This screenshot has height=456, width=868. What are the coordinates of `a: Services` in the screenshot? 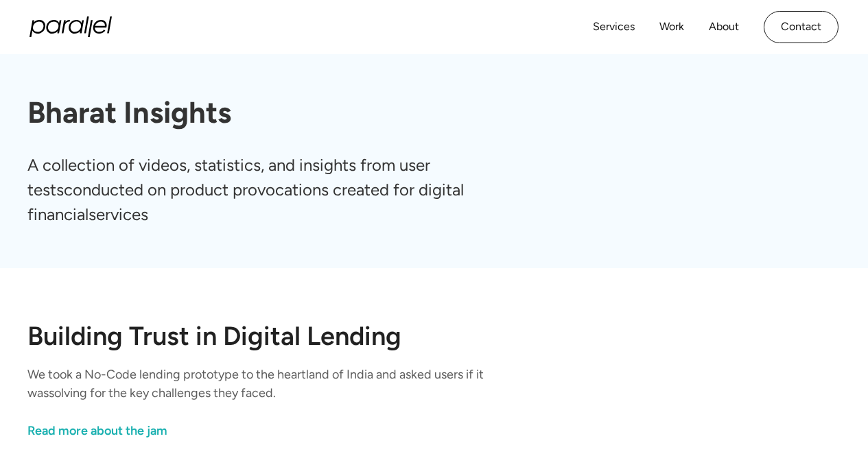 It's located at (613, 27).